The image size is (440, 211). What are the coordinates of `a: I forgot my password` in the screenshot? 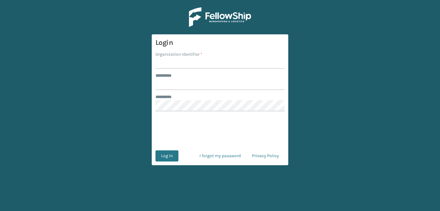 It's located at (220, 156).